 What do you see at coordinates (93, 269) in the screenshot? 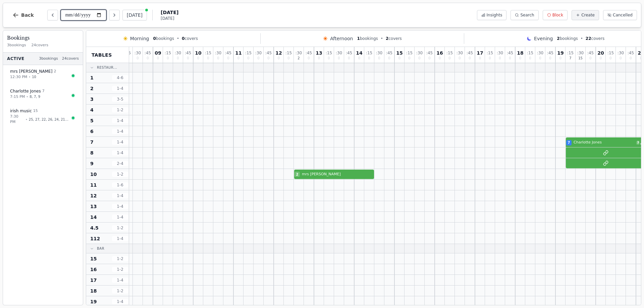
I see `span: 16` at bounding box center [93, 269].